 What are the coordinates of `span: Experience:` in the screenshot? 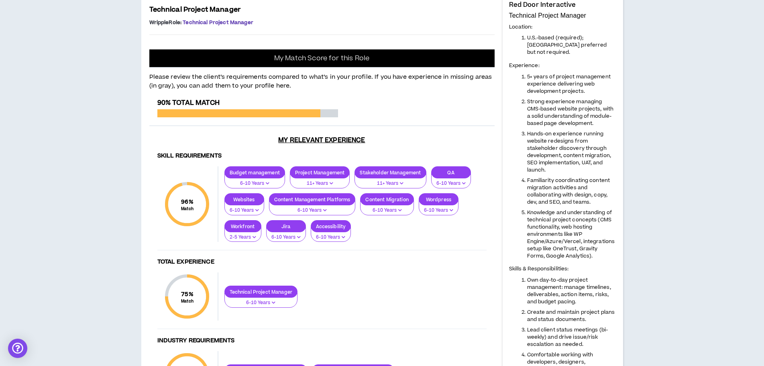 It's located at (524, 65).